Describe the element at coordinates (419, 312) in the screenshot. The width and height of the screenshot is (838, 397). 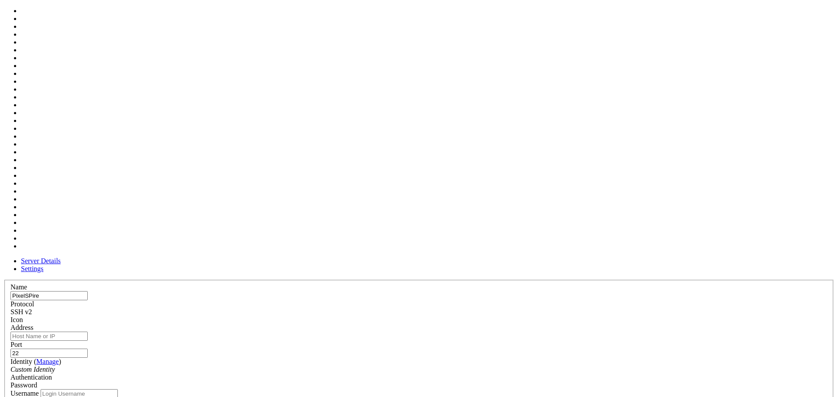
I see `div: SSH v2` at that location.